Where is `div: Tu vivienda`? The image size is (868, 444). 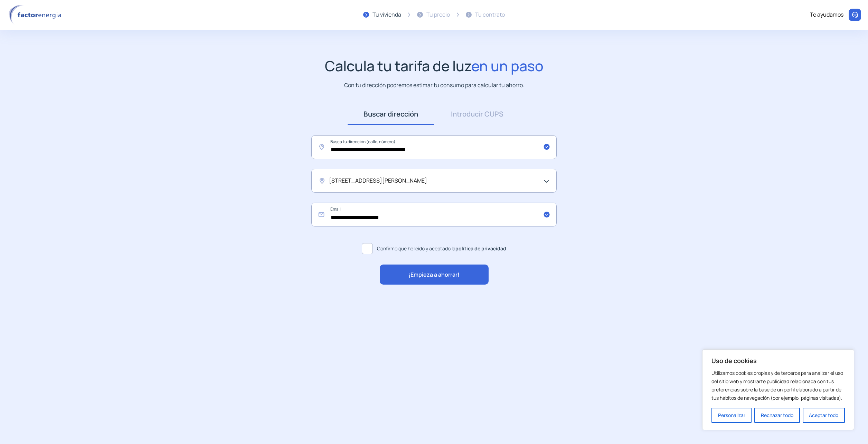
div: Tu vivienda is located at coordinates (386, 15).